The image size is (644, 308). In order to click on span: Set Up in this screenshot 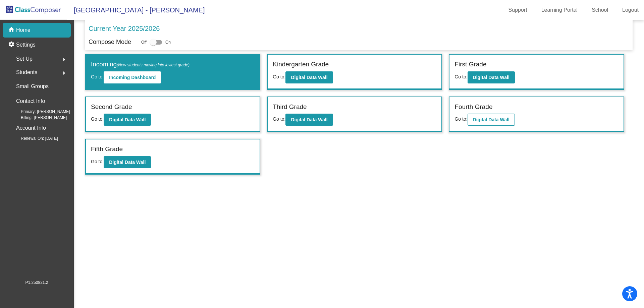, I will do `click(24, 59)`.